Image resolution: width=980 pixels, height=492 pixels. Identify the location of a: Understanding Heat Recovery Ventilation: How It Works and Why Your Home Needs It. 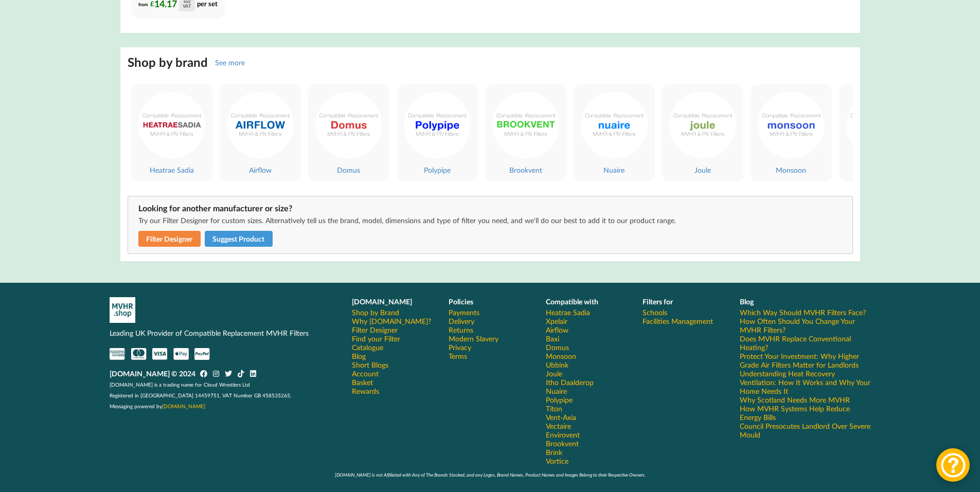
(805, 382).